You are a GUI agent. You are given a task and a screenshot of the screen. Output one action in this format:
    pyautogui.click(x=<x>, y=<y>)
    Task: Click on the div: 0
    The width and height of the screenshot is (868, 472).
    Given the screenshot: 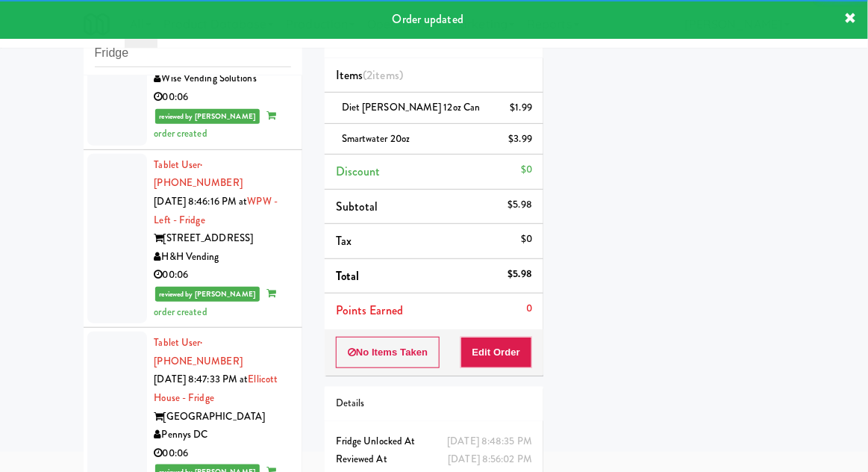 What is the action you would take?
    pyautogui.click(x=529, y=308)
    